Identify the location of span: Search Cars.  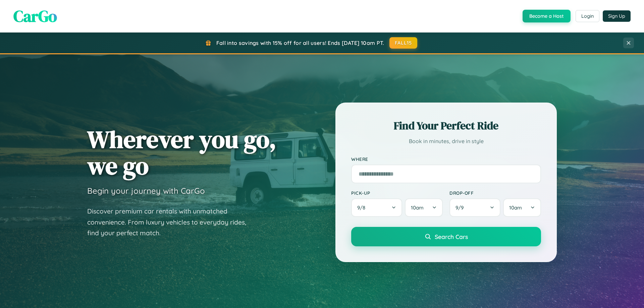
(451, 237).